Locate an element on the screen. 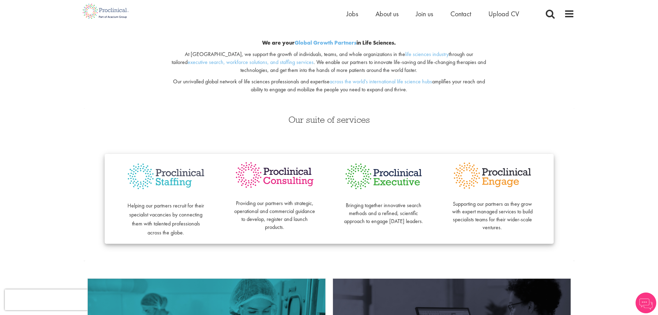 Image resolution: width=658 pixels, height=315 pixels. img: Proclinical Executive is located at coordinates (383, 176).